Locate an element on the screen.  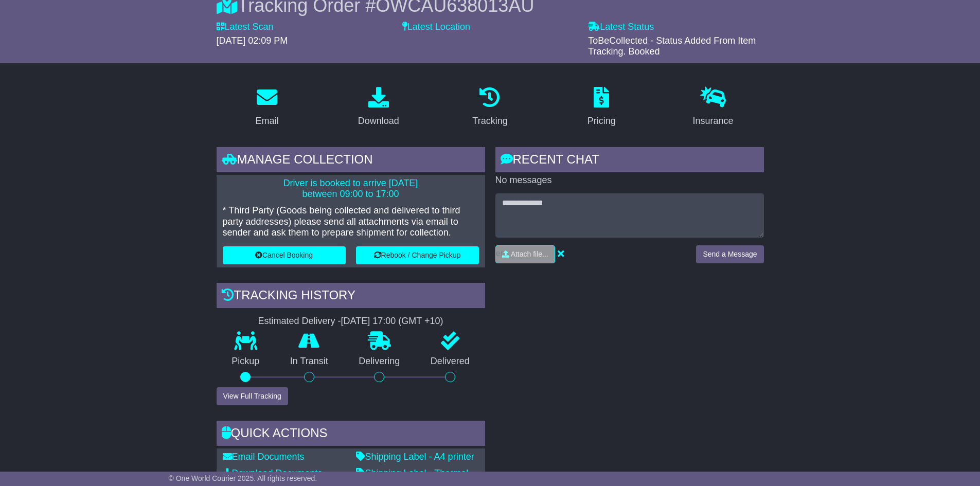
button: Cancel Booking is located at coordinates (284, 255).